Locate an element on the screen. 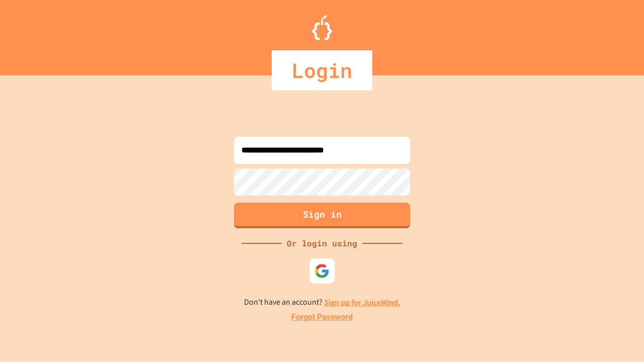 This screenshot has width=644, height=362. div: Login is located at coordinates (322, 70).